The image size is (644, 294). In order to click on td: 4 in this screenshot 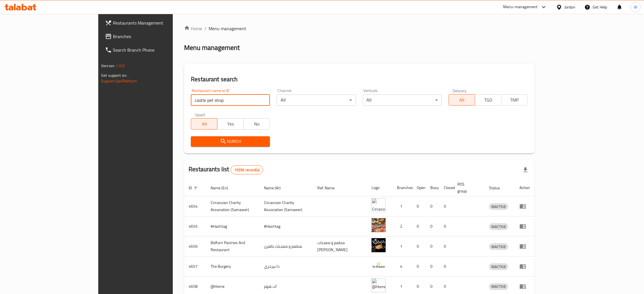, I will do `click(402, 266)`.